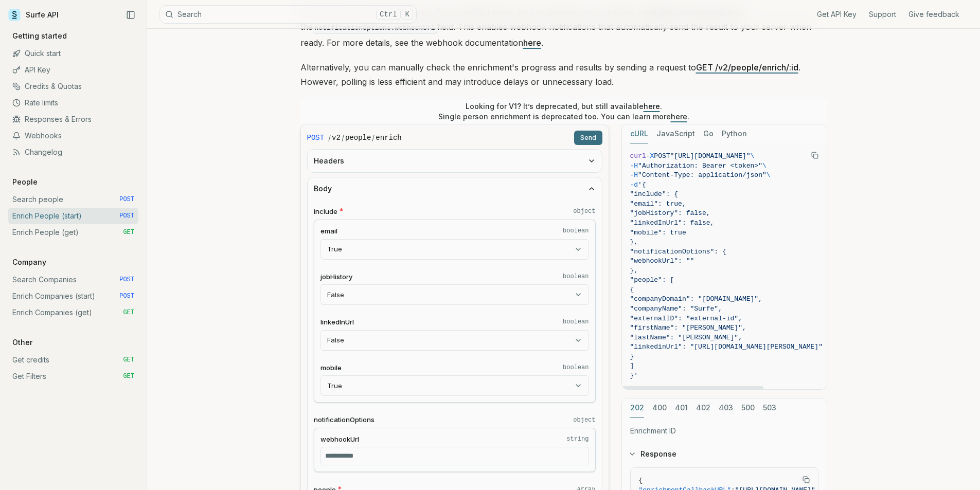  What do you see at coordinates (652, 280) in the screenshot?
I see `span: "people": [` at bounding box center [652, 280].